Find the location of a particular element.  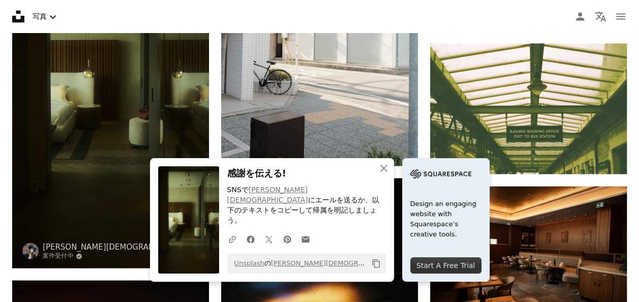

a: 鉄道予約オフィス出口からバス停の標識へ is located at coordinates (528, 108).